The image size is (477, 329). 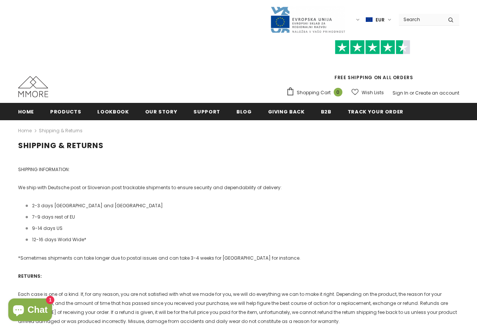 I want to click on inbox-online-store-chat: Shopify online store chat, so click(x=30, y=311).